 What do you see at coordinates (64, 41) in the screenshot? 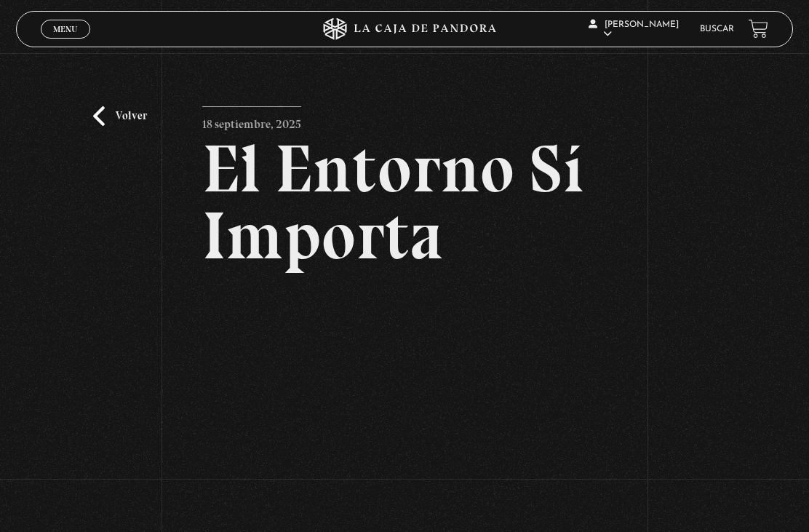
I see `span: Cerrar` at bounding box center [64, 41].